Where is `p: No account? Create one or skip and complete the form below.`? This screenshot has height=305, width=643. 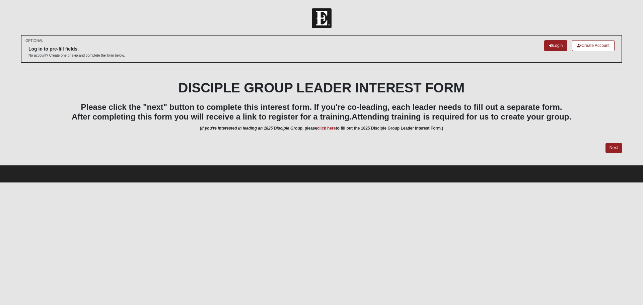
p: No account? Create one or skip and complete the form below. is located at coordinates (77, 55).